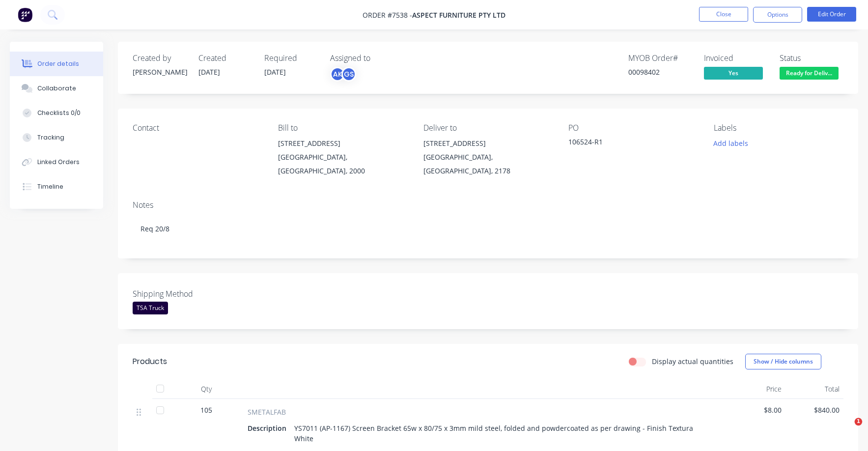  What do you see at coordinates (832, 14) in the screenshot?
I see `button: Edit Order` at bounding box center [832, 14].